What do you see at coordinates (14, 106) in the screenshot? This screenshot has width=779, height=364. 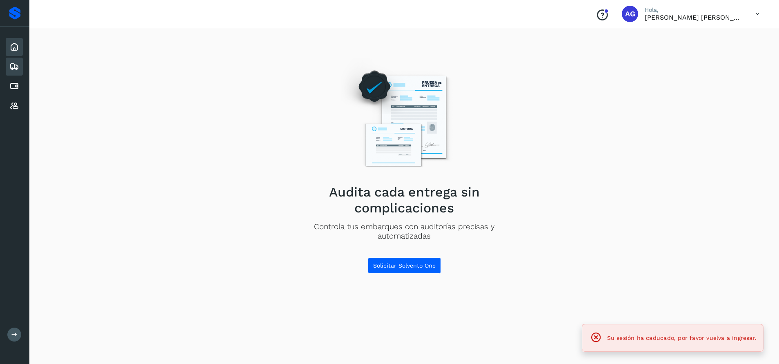 I see `div: Proveedores` at bounding box center [14, 106].